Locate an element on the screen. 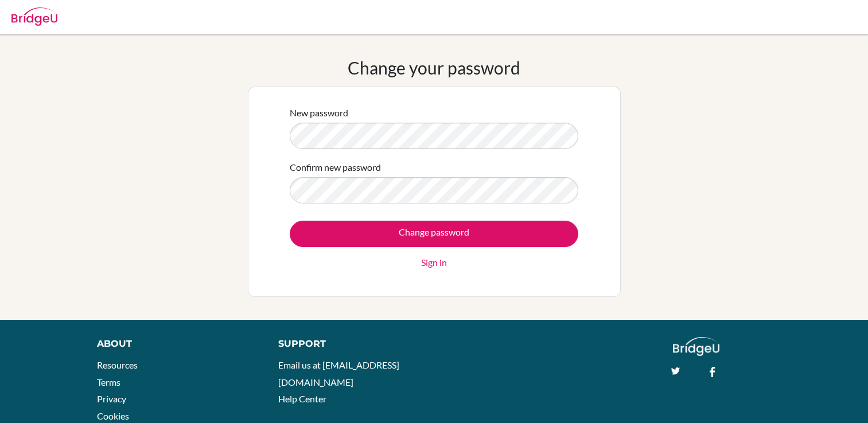 Image resolution: width=868 pixels, height=423 pixels. a: Sign in is located at coordinates (433, 263).